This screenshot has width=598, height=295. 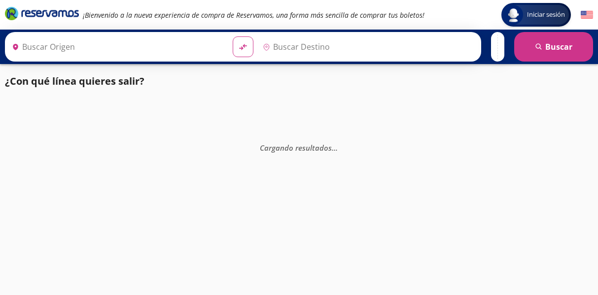 I want to click on span: Iniciar sesión, so click(x=546, y=15).